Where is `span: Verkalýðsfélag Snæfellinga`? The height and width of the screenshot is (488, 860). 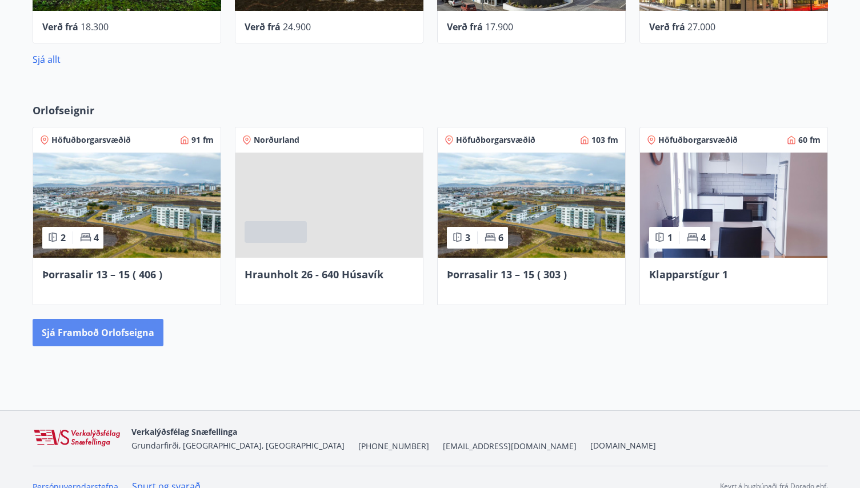
span: Verkalýðsfélag Snæfellinga is located at coordinates (184, 432).